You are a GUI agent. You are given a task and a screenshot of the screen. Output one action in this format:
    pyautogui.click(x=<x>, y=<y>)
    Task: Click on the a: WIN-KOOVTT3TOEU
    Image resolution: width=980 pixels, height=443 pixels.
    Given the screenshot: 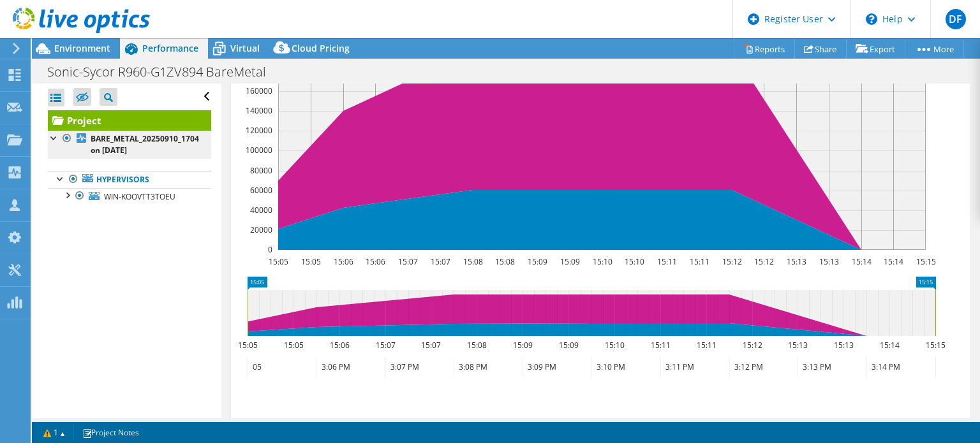 What is the action you would take?
    pyautogui.click(x=129, y=196)
    